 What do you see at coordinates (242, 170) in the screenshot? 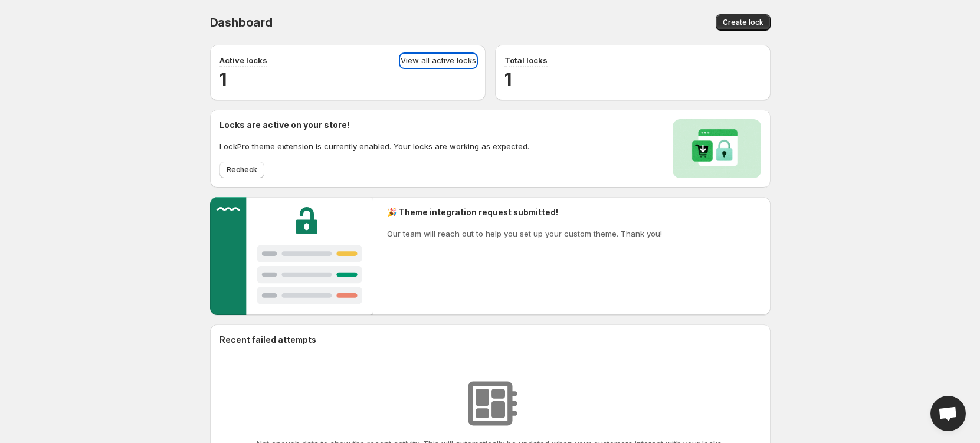
I see `button: Recheck` at bounding box center [242, 170].